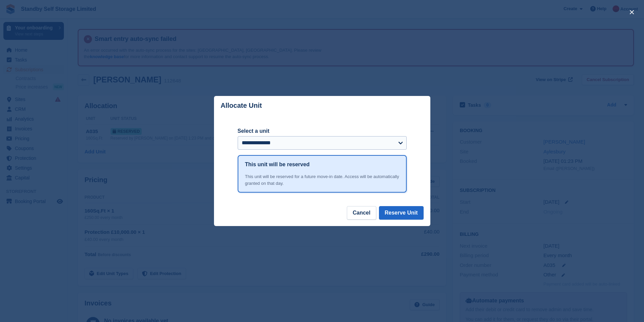 The image size is (644, 322). What do you see at coordinates (277, 164) in the screenshot?
I see `h1: This unit will be reserved` at bounding box center [277, 164].